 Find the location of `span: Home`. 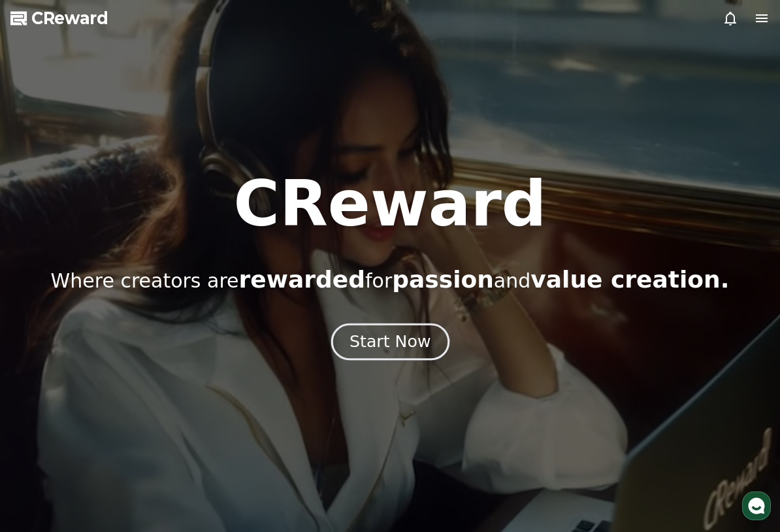

span: Home is located at coordinates (132, 520).